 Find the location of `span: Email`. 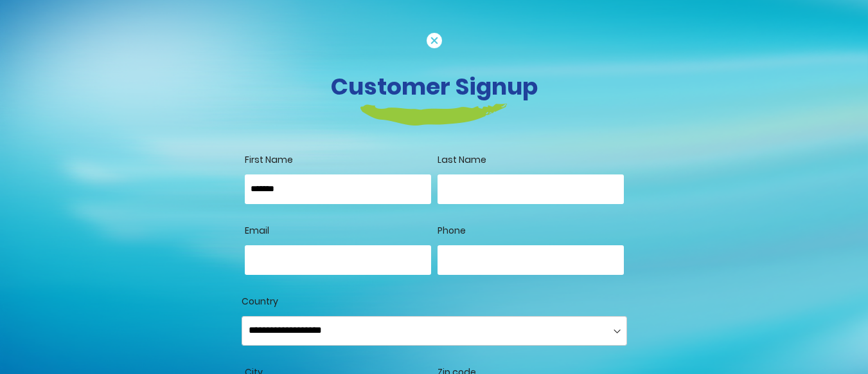

span: Email is located at coordinates (257, 230).